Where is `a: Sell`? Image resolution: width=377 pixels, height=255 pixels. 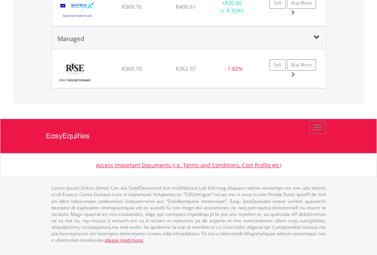 a: Sell is located at coordinates (277, 65).